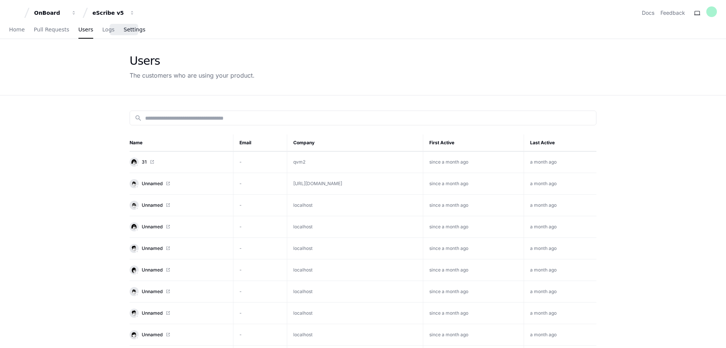 The image size is (726, 348). What do you see at coordinates (192, 61) in the screenshot?
I see `div: Users` at bounding box center [192, 61].